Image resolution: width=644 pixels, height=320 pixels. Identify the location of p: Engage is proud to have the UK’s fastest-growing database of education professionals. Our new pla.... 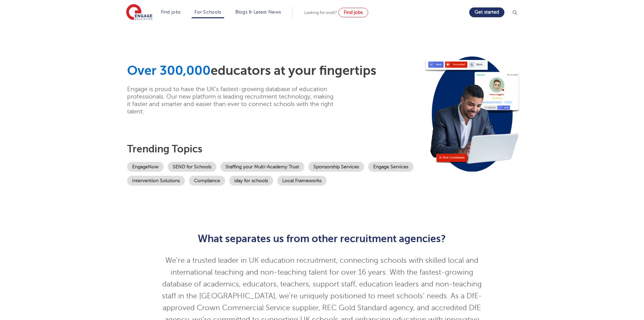
(231, 100).